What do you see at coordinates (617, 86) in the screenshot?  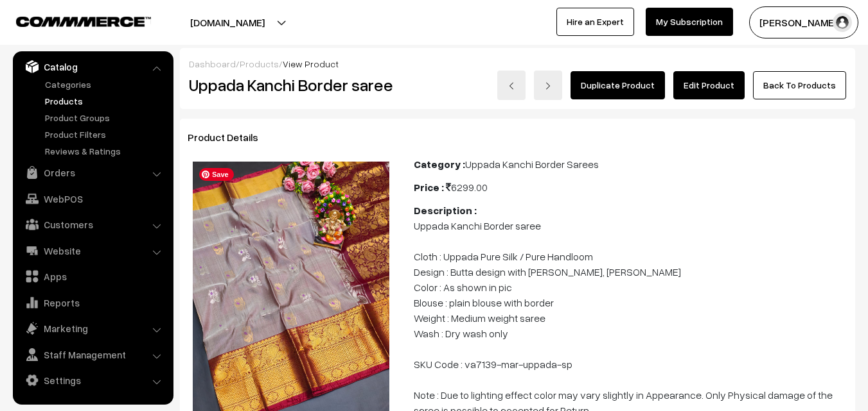 I see `a: Duplicate Product` at bounding box center [617, 86].